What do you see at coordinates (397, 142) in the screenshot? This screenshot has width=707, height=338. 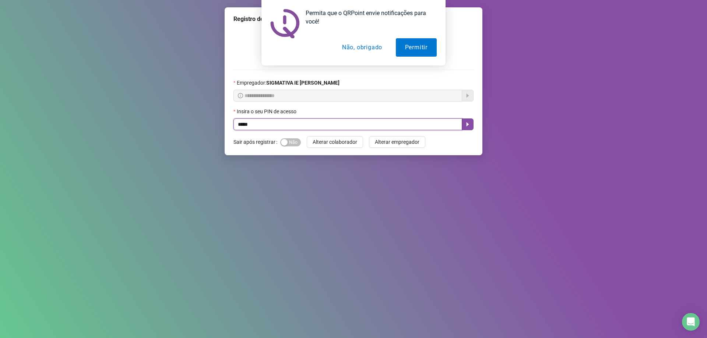 I see `span: Alterar empregador` at bounding box center [397, 142].